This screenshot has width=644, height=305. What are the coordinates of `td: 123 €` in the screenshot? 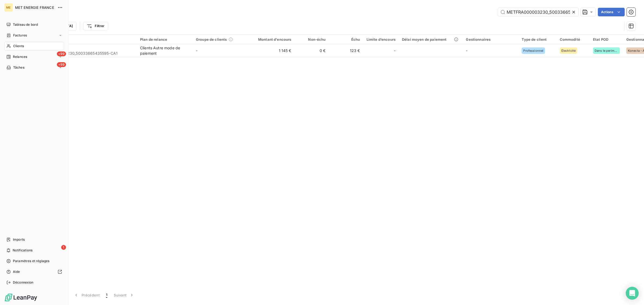 It's located at (346, 50).